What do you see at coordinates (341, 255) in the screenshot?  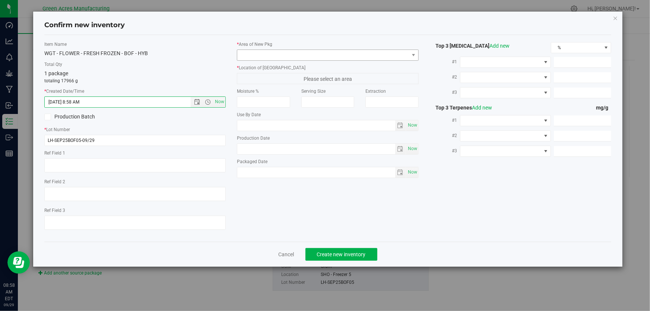 I see `button: Create new inventory` at bounding box center [341, 255].